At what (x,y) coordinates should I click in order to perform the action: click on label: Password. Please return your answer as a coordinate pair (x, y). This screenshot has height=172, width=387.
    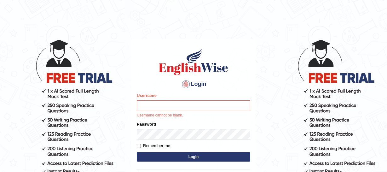
    Looking at the image, I should click on (146, 124).